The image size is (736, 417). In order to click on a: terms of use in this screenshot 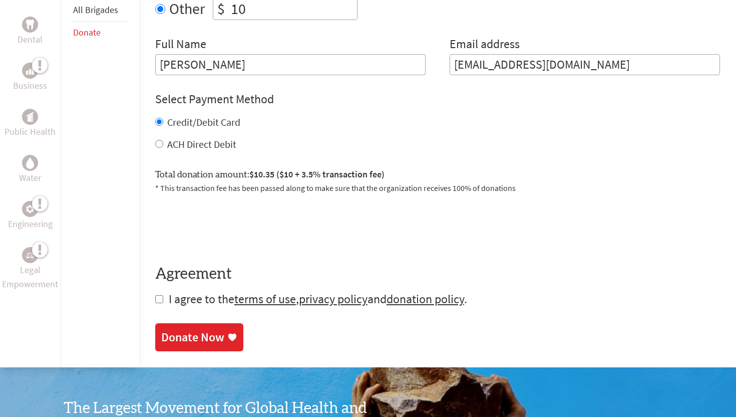, I will do `click(265, 299)`.